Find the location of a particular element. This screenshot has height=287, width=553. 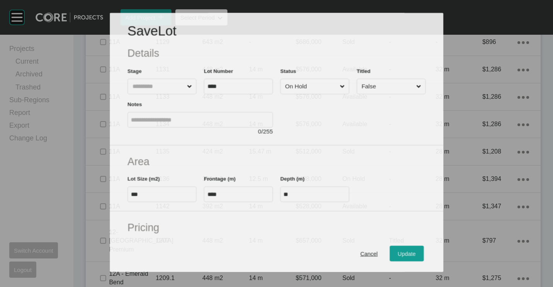

span: 0 is located at coordinates (260, 132).